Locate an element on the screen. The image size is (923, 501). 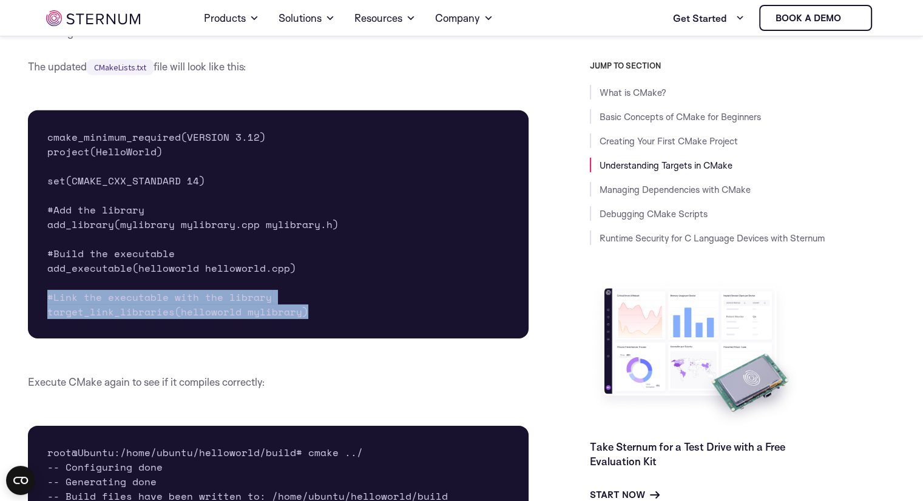
a: Company is located at coordinates (464, 18).